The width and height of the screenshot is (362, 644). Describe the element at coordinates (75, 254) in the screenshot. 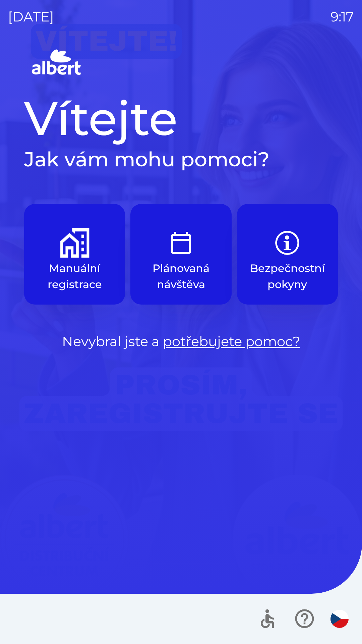

I see `button: Manuální registrace` at that location.